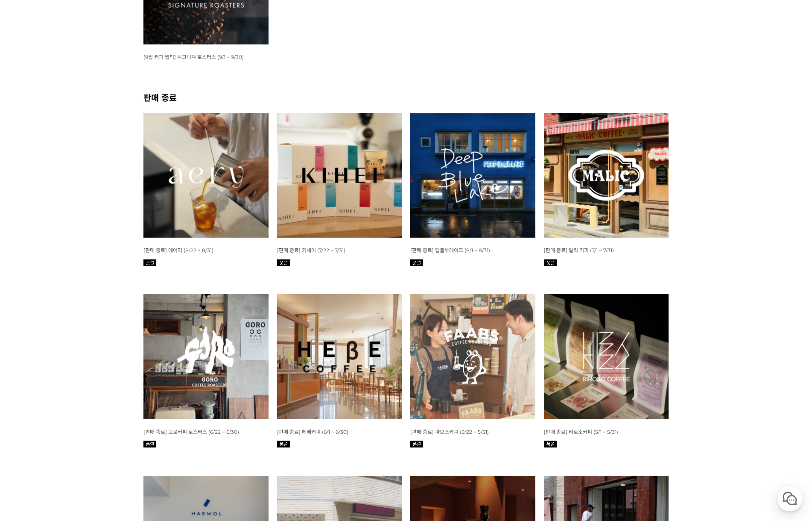 The image size is (812, 521). I want to click on a: [판매 종료] 딥블루레이크 (8/1 ~ 8/31), so click(450, 250).